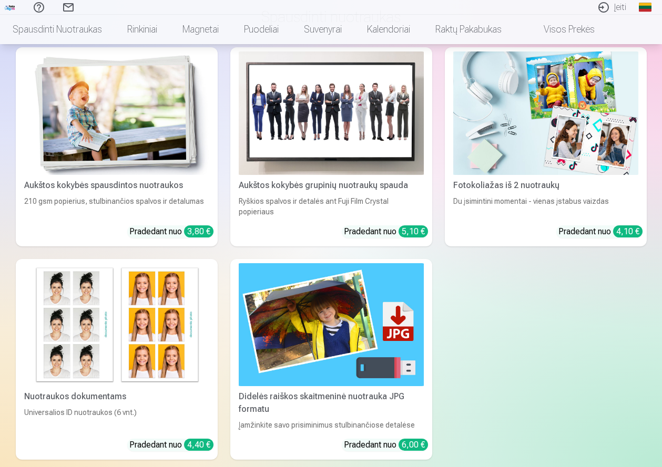 This screenshot has width=662, height=467. What do you see at coordinates (117, 419) in the screenshot?
I see `div: Universalios ID nuotraukos (6 vnt.)` at bounding box center [117, 419].